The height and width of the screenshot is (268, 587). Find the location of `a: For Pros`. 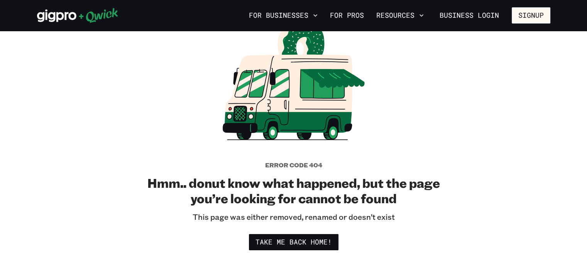

a: For Pros is located at coordinates (347, 15).